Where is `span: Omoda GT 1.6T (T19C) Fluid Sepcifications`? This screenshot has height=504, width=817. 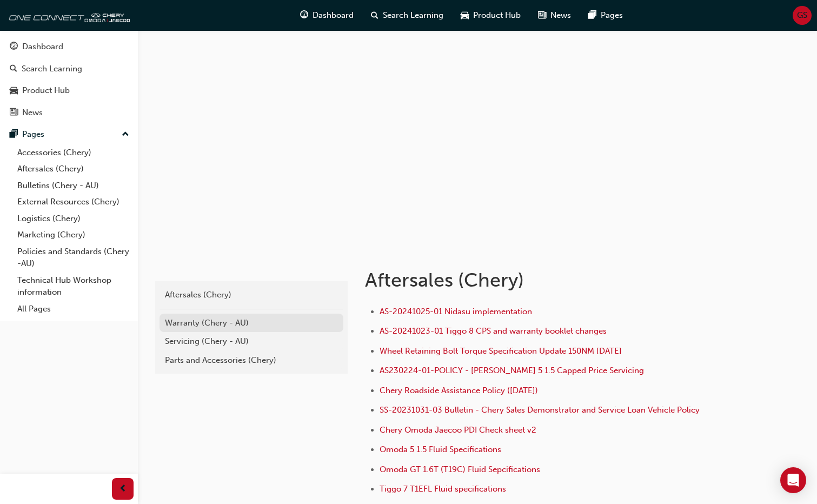 span: Omoda GT 1.6T (T19C) Fluid Sepcifications is located at coordinates (460, 469).